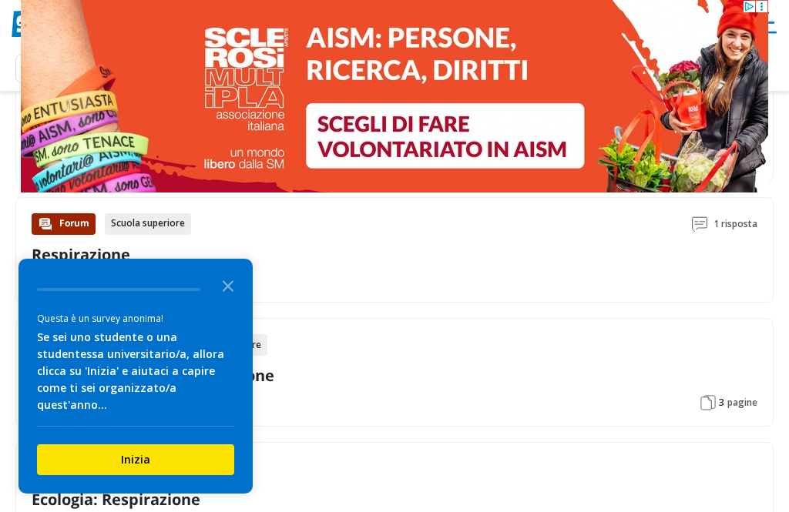 This screenshot has height=512, width=789. I want to click on span: 1 risposta, so click(735, 224).